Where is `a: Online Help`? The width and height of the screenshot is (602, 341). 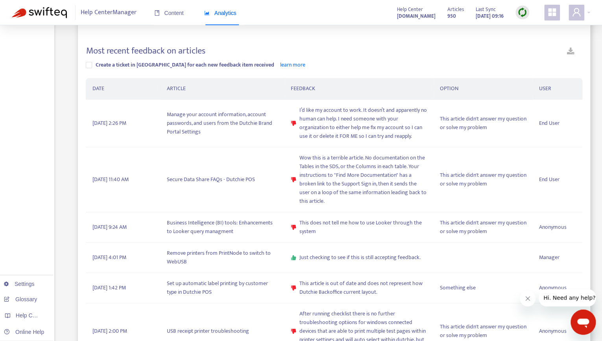 a: Online Help is located at coordinates (24, 332).